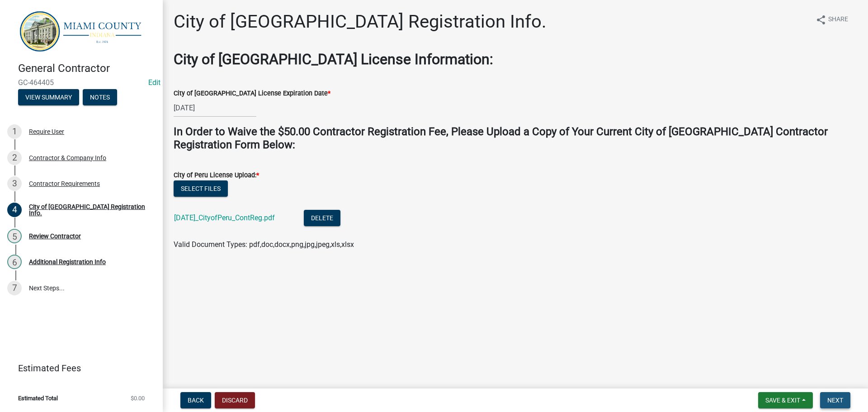 This screenshot has height=412, width=868. What do you see at coordinates (100, 97) in the screenshot?
I see `button: Notes` at bounding box center [100, 97].